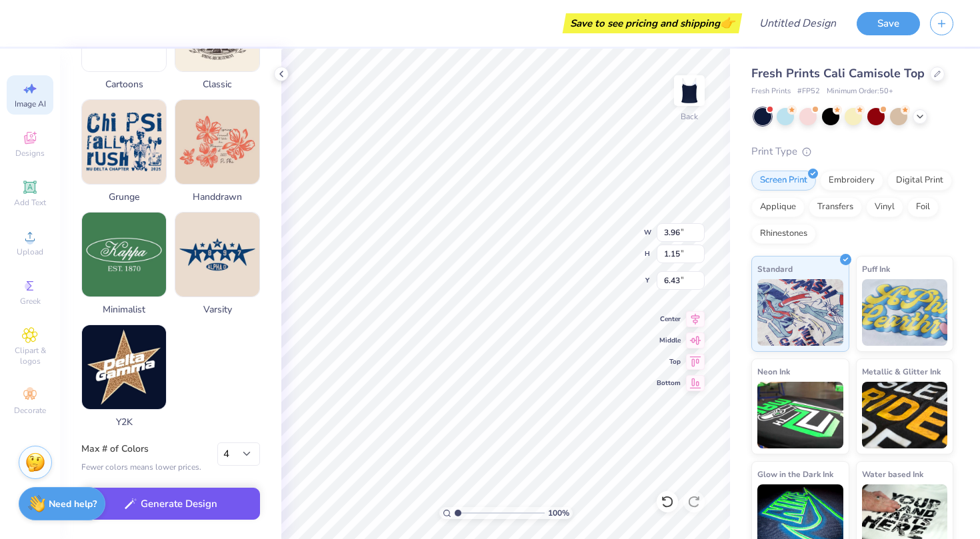 The width and height of the screenshot is (980, 539). I want to click on img: Minimalist, so click(124, 255).